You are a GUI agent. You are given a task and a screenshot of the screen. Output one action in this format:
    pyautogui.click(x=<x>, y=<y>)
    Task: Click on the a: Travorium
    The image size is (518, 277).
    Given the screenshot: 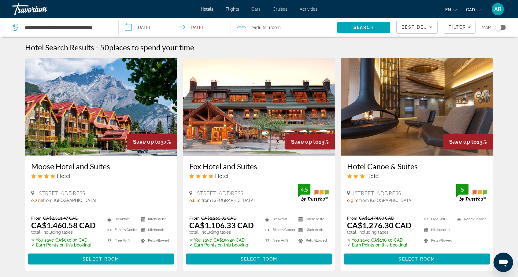 What is the action you would take?
    pyautogui.click(x=43, y=9)
    